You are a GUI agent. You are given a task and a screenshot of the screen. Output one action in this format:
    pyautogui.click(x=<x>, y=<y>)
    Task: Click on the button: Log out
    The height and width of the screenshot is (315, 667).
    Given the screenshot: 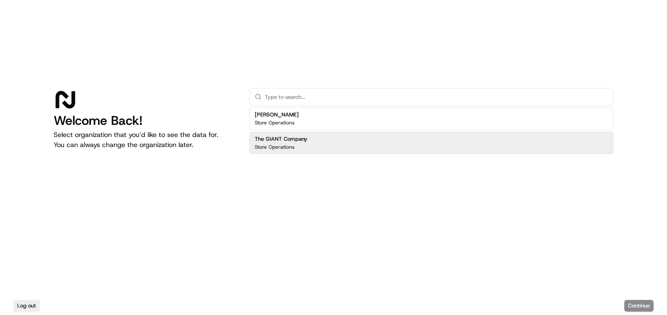 What is the action you would take?
    pyautogui.click(x=26, y=306)
    